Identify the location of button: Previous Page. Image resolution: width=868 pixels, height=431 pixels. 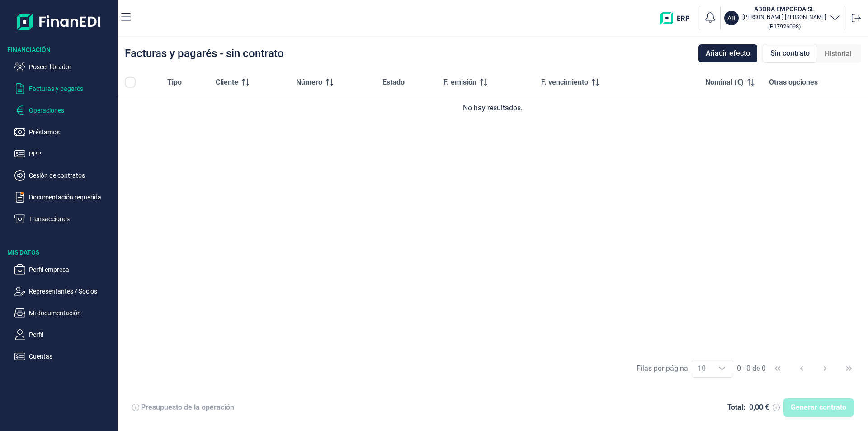
(801, 369).